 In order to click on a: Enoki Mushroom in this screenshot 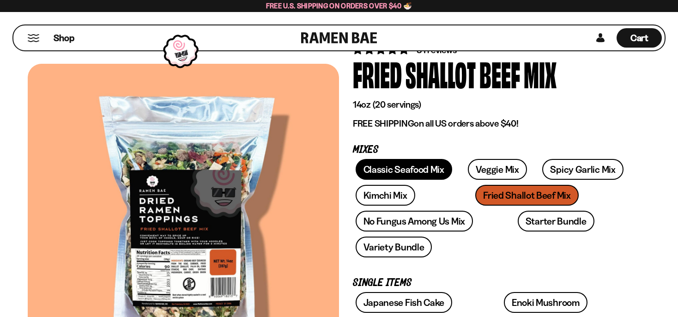, I will do `click(545, 302)`.